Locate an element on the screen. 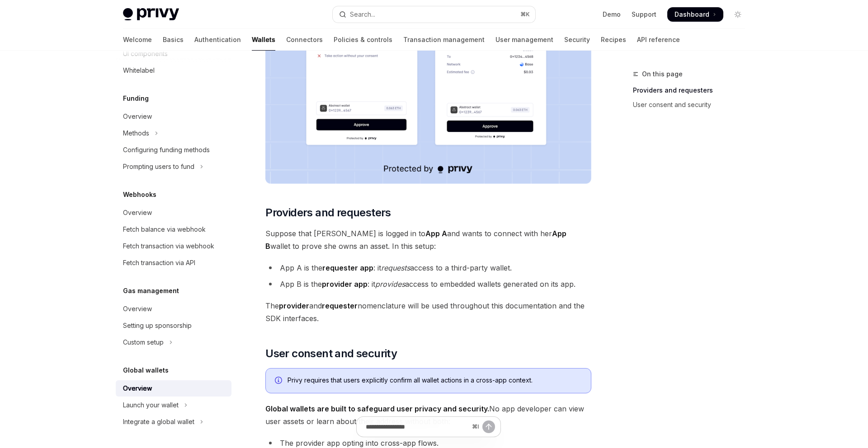 This screenshot has height=448, width=868. span: No app developer can view user assets or learn about their address without both: is located at coordinates (428, 415).